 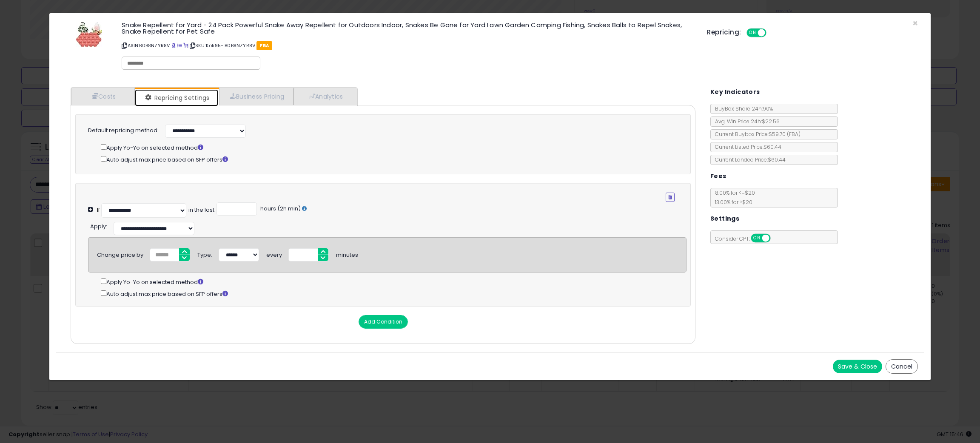 What do you see at coordinates (718, 176) in the screenshot?
I see `h5: Fees` at bounding box center [718, 176].